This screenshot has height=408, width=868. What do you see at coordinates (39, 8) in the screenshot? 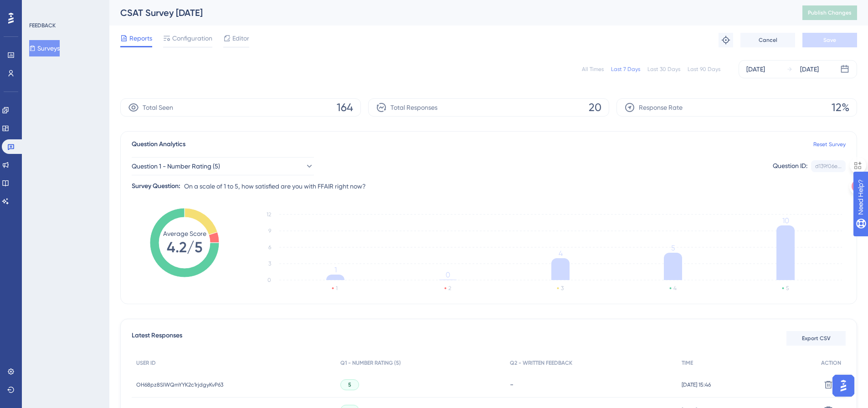
I see `span: Need Help?` at bounding box center [39, 8].